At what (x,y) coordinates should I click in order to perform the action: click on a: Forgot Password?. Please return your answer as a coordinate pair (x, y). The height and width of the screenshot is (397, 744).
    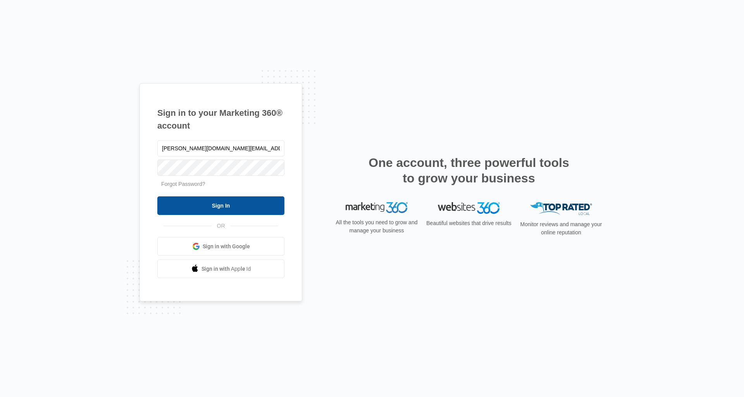
    Looking at the image, I should click on (183, 184).